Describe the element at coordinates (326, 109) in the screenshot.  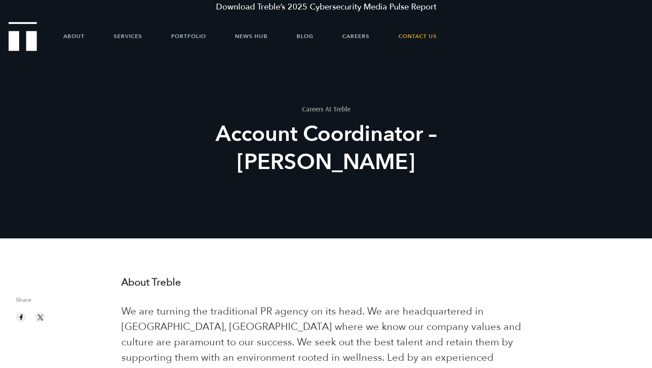
I see `h1: Careers At Treble` at that location.